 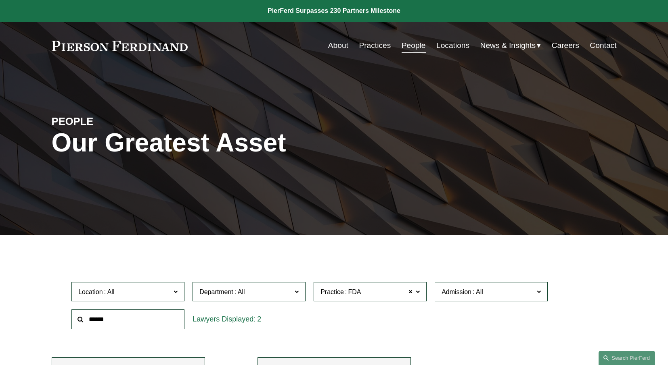 What do you see at coordinates (456, 292) in the screenshot?
I see `span: Admission` at bounding box center [456, 292].